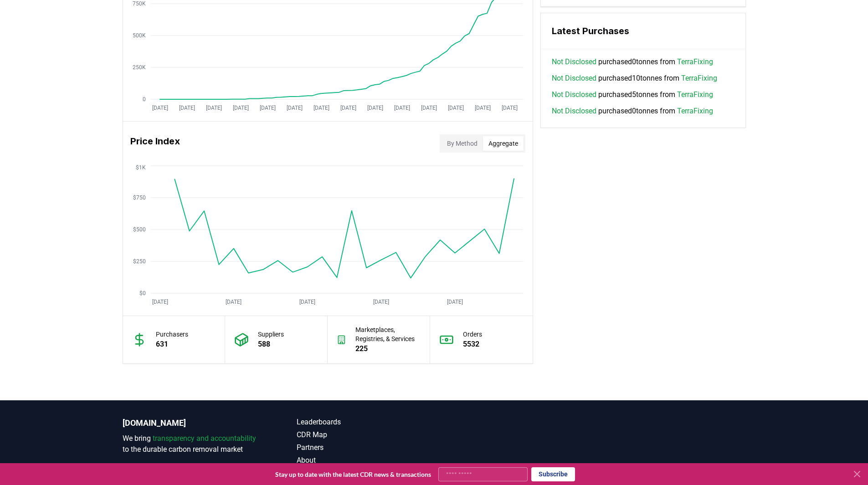 This screenshot has height=485, width=868. I want to click on a: Partners, so click(365, 448).